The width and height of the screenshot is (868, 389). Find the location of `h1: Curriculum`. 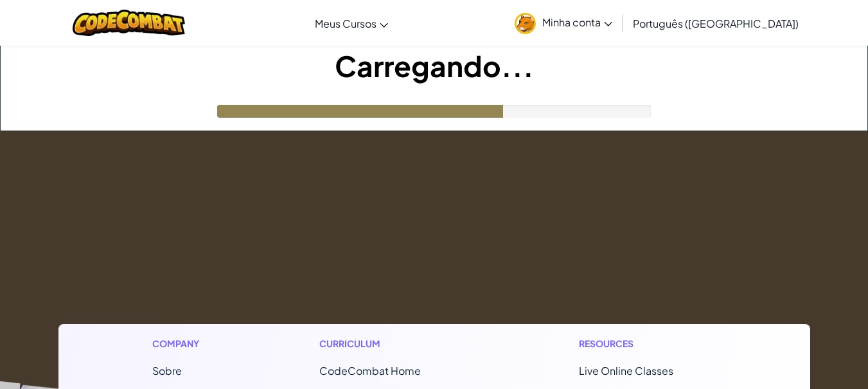

h1: Curriculum is located at coordinates (397, 343).